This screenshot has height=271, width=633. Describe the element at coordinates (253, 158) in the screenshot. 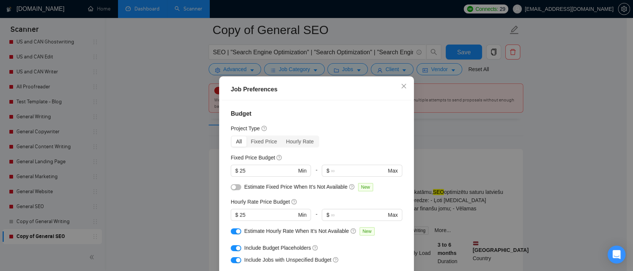

I see `h5: Fixed Price Budget` at that location.